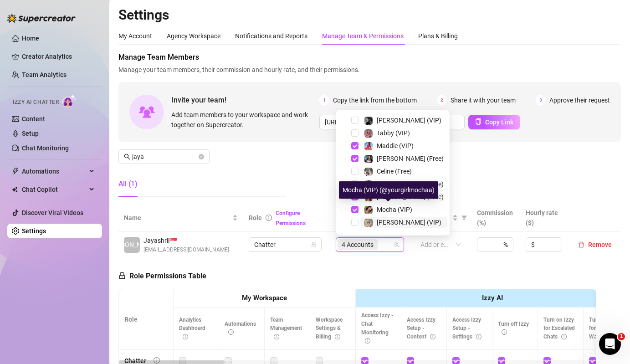 The image size is (630, 364). Describe the element at coordinates (363, 36) in the screenshot. I see `div: Manage Team & Permissions` at that location.